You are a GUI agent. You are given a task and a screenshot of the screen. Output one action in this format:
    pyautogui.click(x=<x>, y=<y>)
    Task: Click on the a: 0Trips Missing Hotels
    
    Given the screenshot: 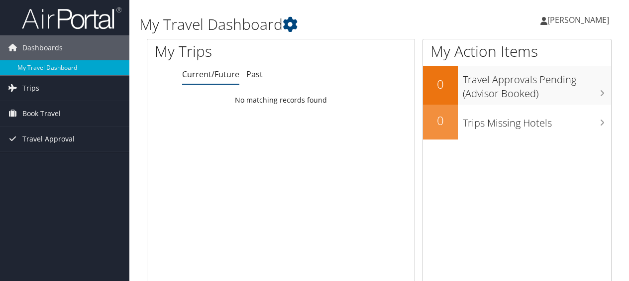 What is the action you would take?
    pyautogui.click(x=517, y=122)
    